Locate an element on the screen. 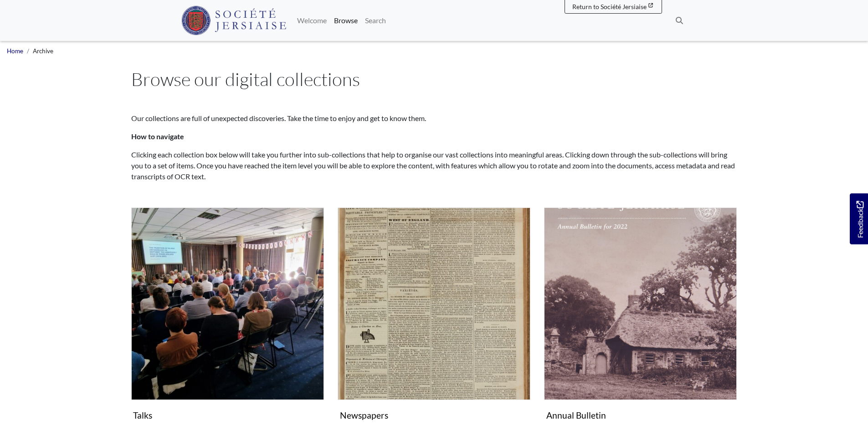 The height and width of the screenshot is (430, 868). a: Newspapers Newspapers is located at coordinates (434, 316).